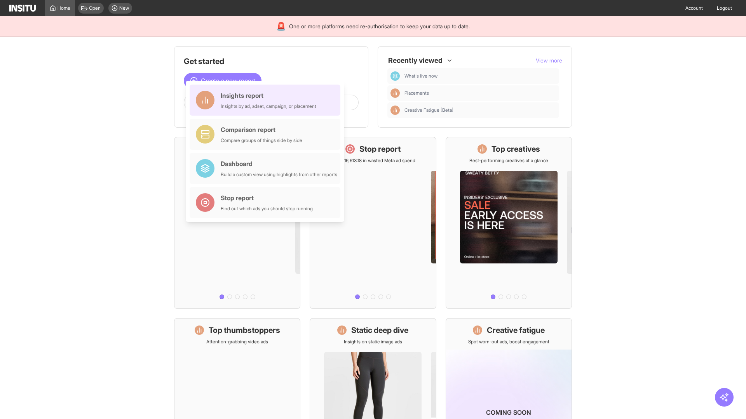 Image resolution: width=746 pixels, height=419 pixels. I want to click on div: Insights by ad, adset, campaign, or placement, so click(268, 106).